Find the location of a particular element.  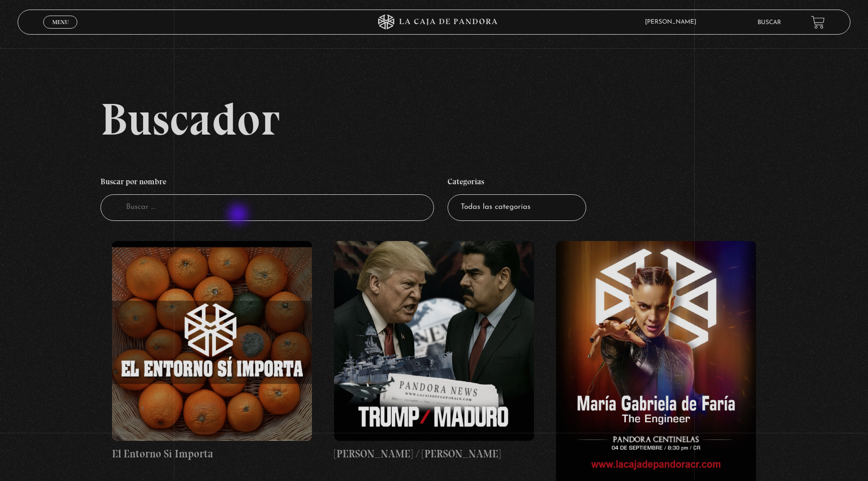

span: Cerrar is located at coordinates (60, 31).